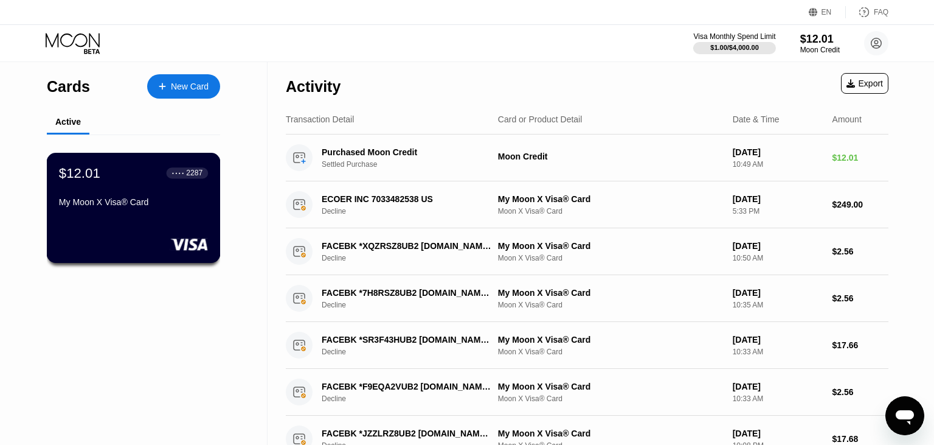 This screenshot has width=934, height=445. What do you see at coordinates (847, 119) in the screenshot?
I see `div: Amount` at bounding box center [847, 119].